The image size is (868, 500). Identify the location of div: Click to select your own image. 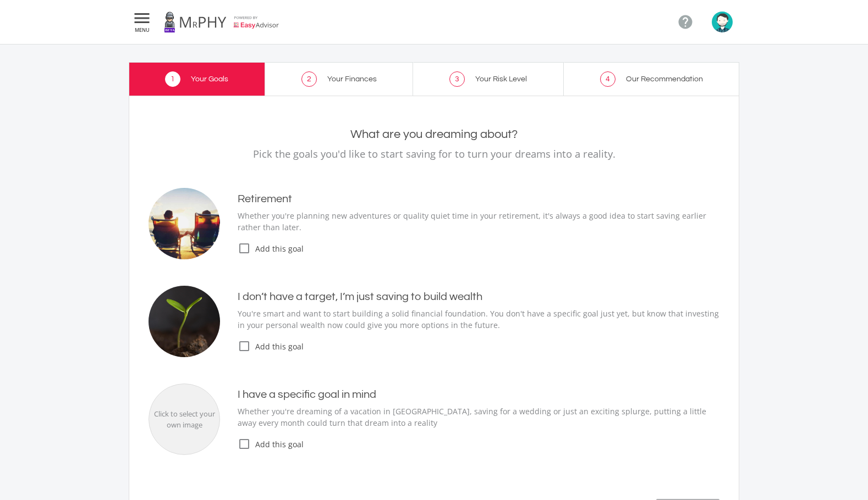
(185, 419).